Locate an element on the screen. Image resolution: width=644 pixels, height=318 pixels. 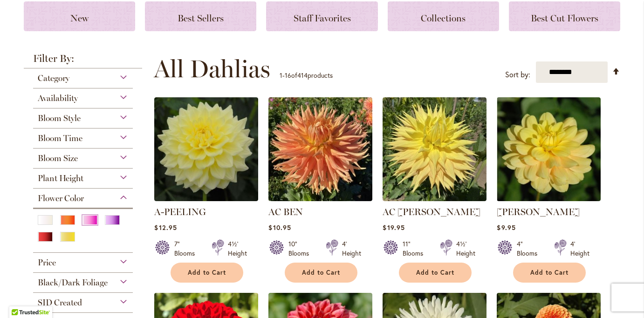
span: $19.95 is located at coordinates (394, 228).